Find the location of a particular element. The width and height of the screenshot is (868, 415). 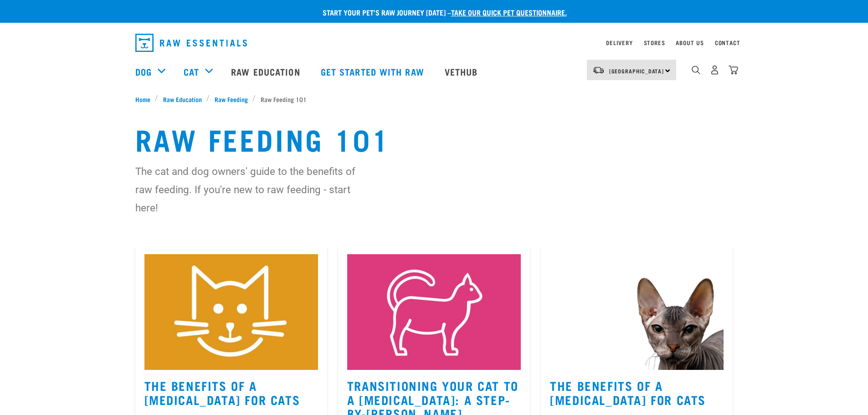

img: home-icon@2x.png is located at coordinates (733, 70).